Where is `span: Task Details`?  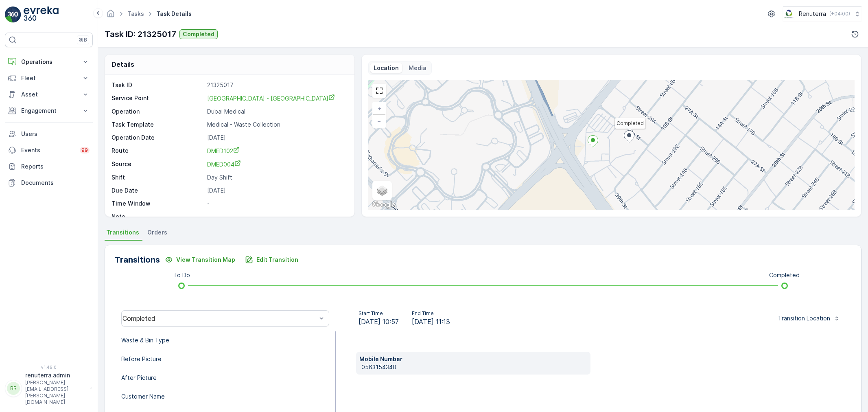
span: Task Details is located at coordinates (174, 14).